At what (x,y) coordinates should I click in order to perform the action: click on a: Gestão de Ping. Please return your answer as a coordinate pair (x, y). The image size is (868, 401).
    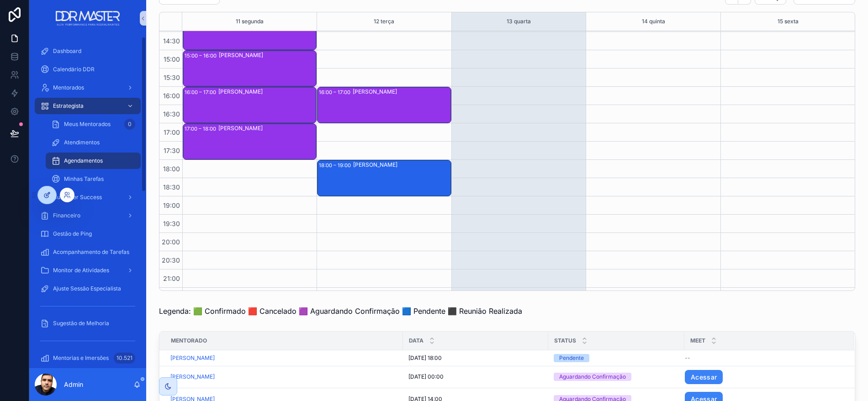
    Looking at the image, I should click on (87, 234).